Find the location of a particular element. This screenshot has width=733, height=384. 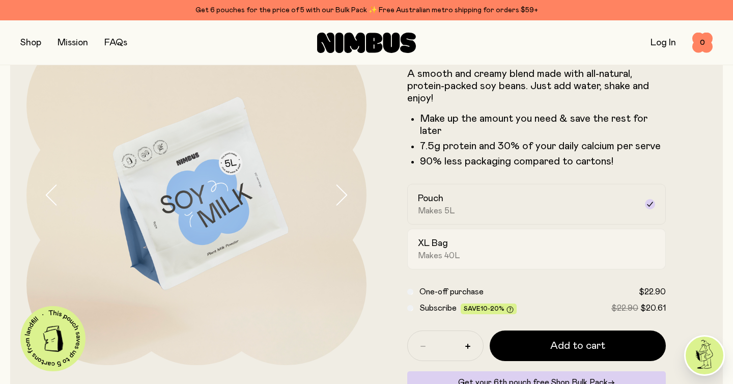

span: 0 is located at coordinates (702, 43).